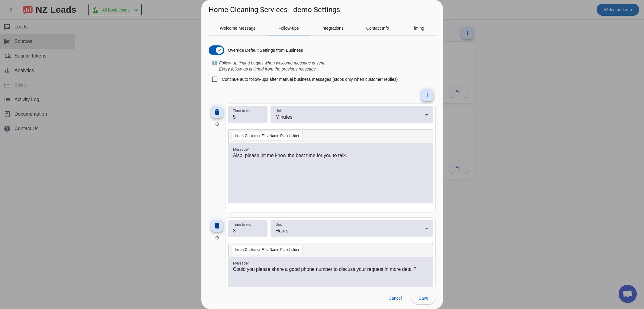 The width and height of the screenshot is (644, 309). What do you see at coordinates (309, 79) in the screenshot?
I see `label: Continue auto follow-ups after manual business messages (stops only when customer replies)` at bounding box center [309, 79].